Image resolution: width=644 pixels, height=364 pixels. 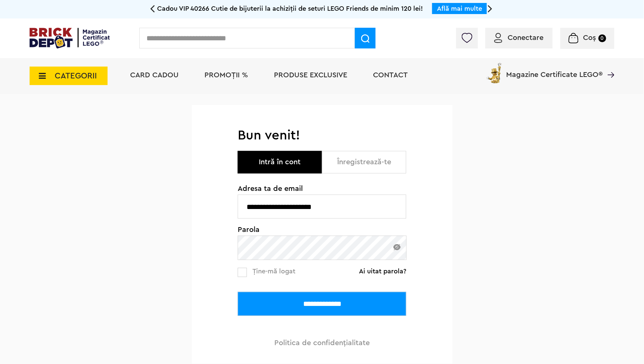 What do you see at coordinates (390, 75) in the screenshot?
I see `a: Contact` at bounding box center [390, 75].